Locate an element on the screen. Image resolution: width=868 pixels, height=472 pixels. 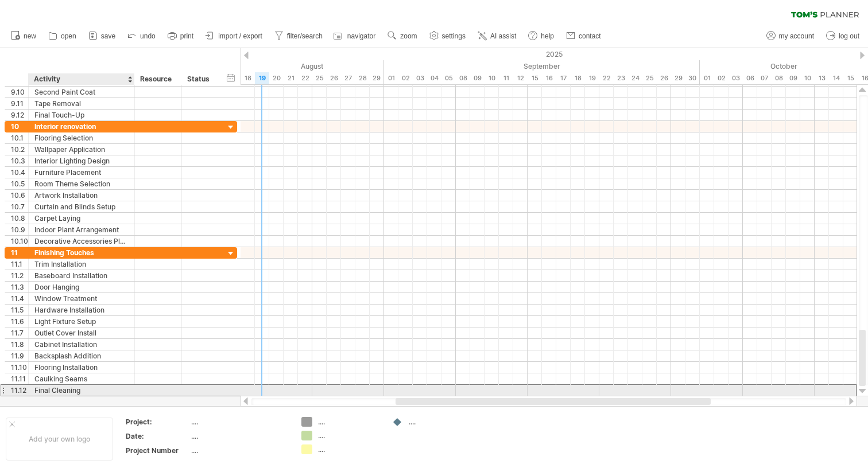
span: save is located at coordinates (108, 36).